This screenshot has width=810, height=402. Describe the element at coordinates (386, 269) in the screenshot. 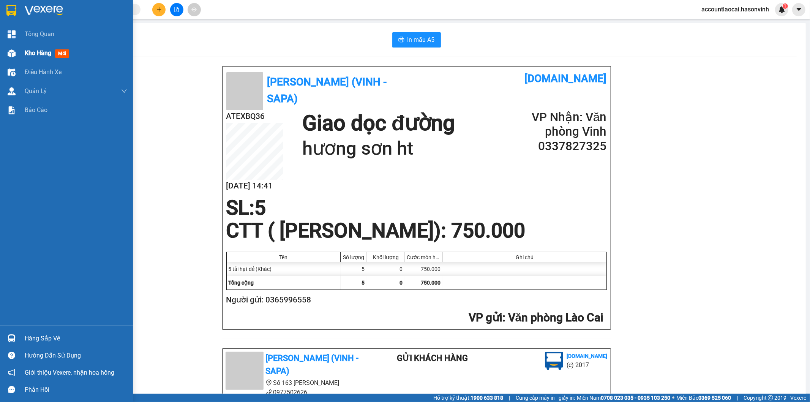

I see `div: 0` at that location.